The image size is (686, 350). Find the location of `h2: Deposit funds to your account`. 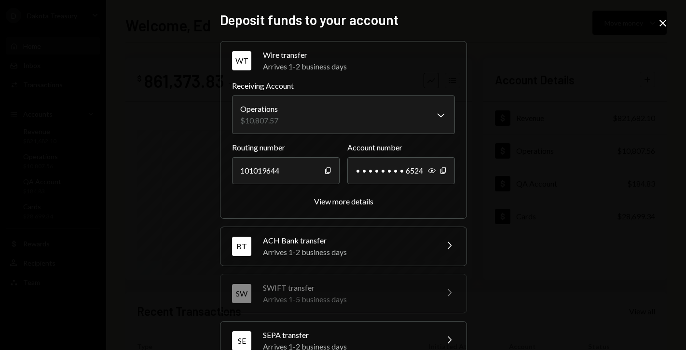

h2: Deposit funds to your account is located at coordinates (343, 20).